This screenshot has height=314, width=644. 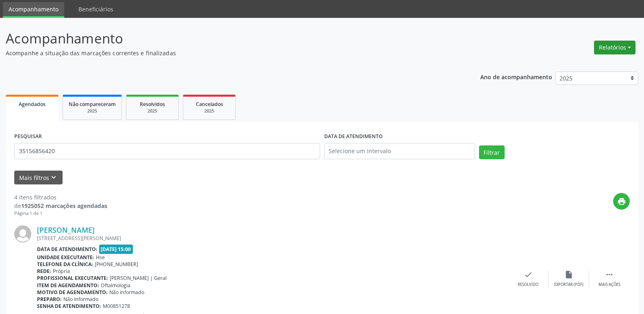 What do you see at coordinates (528, 275) in the screenshot?
I see `i: check` at bounding box center [528, 275].